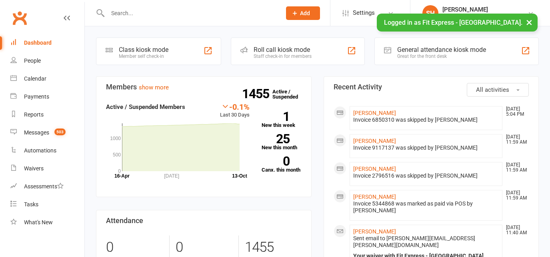 The width and height of the screenshot is (550, 257). Describe the element at coordinates (47, 187) in the screenshot. I see `a: Assessments` at that location.